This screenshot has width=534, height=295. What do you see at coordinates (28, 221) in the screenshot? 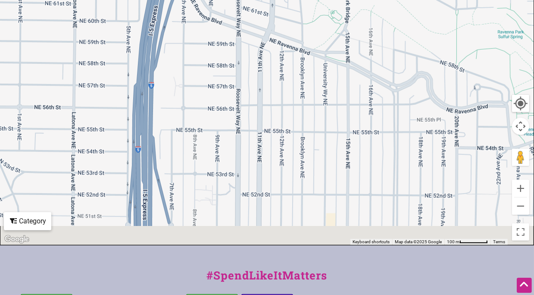
I see `div: Category` at bounding box center [28, 221].